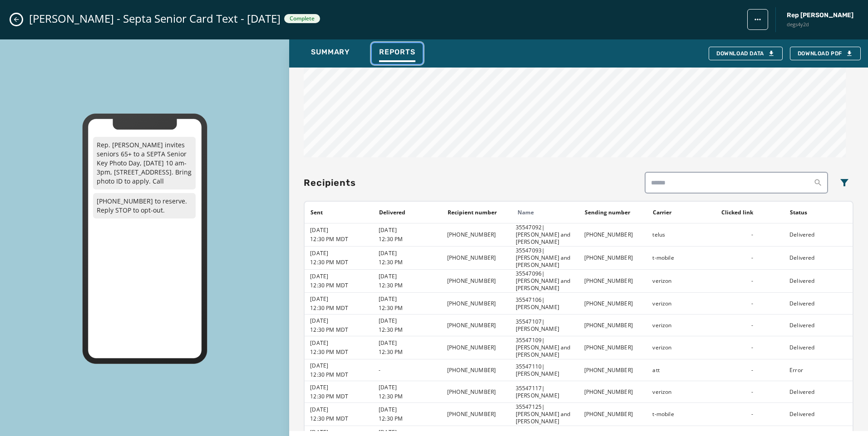  What do you see at coordinates (330, 53) in the screenshot?
I see `button: Summary` at bounding box center [330, 53].